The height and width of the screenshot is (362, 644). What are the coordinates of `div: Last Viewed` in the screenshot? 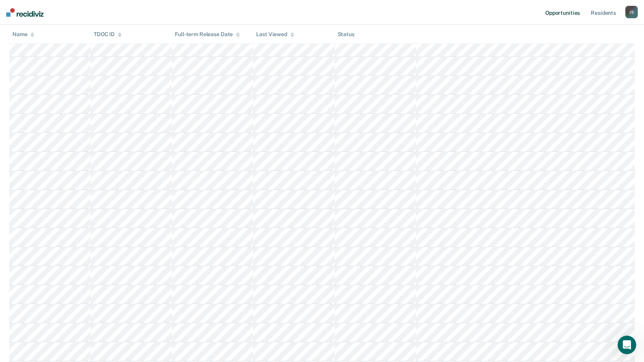 It's located at (275, 34).